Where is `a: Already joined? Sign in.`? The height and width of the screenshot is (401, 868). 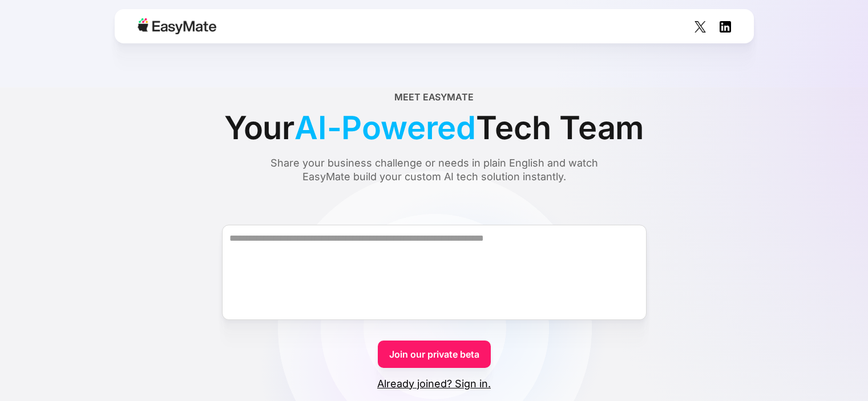
a: Already joined? Sign in. is located at coordinates (434, 384).